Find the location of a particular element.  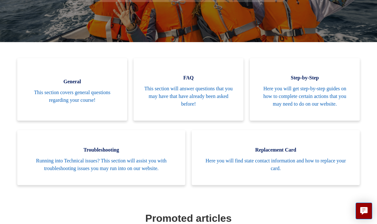

span: Here you will find state contact information and how to replace your card. is located at coordinates (276, 165).